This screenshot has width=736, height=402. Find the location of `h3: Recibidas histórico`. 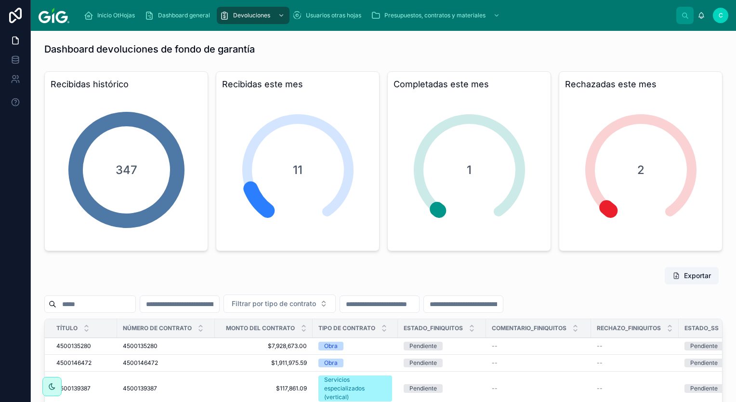

h3: Recibidas histórico is located at coordinates (126, 84).